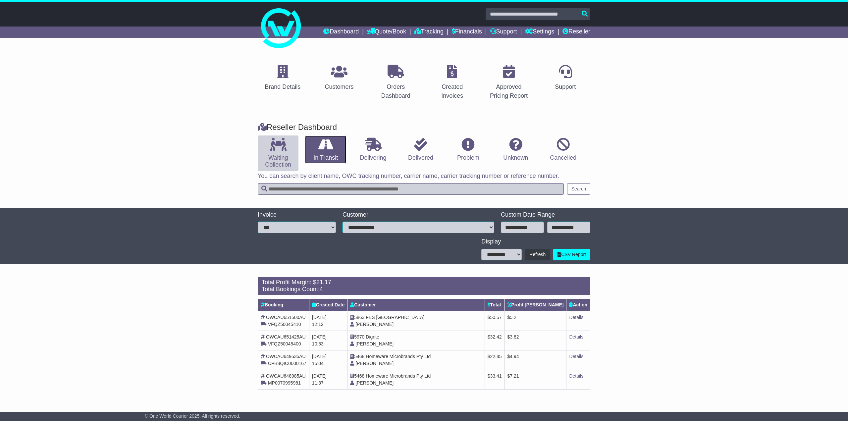 The width and height of the screenshot is (848, 421). Describe the element at coordinates (282, 78) in the screenshot. I see `a: Brand Details` at that location.